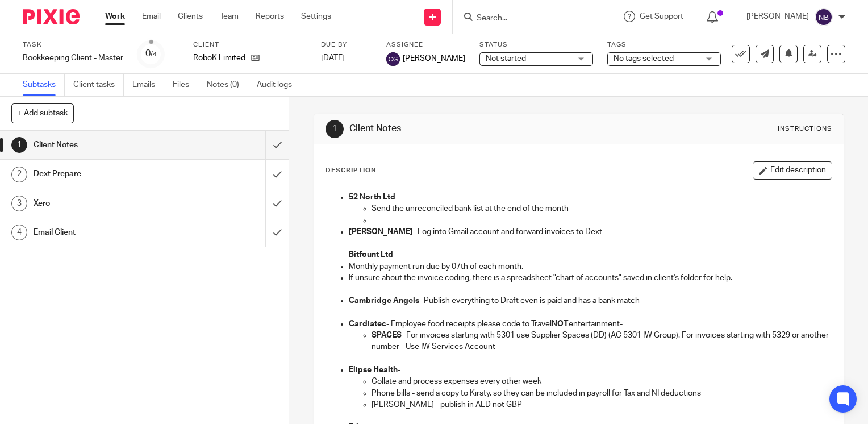  I want to click on label: Due by, so click(346, 45).